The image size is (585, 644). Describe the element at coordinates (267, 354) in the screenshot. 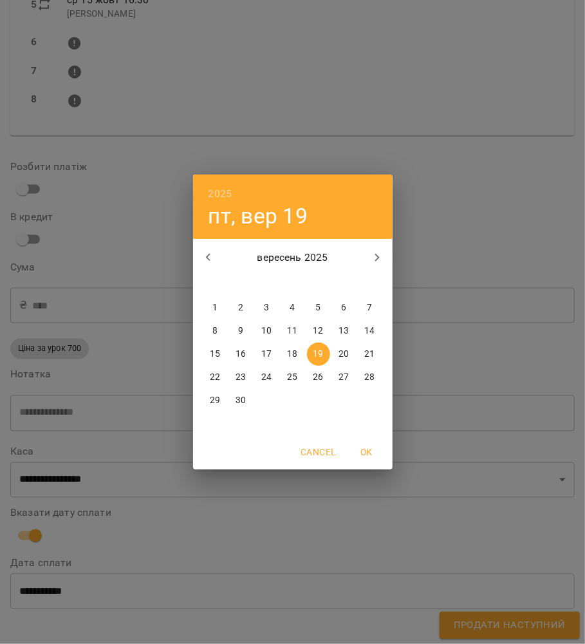

I see `button: 17` at that location.